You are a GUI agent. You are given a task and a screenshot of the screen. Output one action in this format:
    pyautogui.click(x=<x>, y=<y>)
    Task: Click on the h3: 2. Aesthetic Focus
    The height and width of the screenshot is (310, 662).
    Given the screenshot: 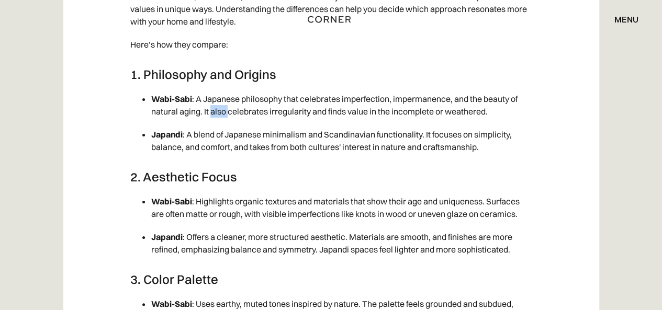 What is the action you would take?
    pyautogui.click(x=331, y=177)
    